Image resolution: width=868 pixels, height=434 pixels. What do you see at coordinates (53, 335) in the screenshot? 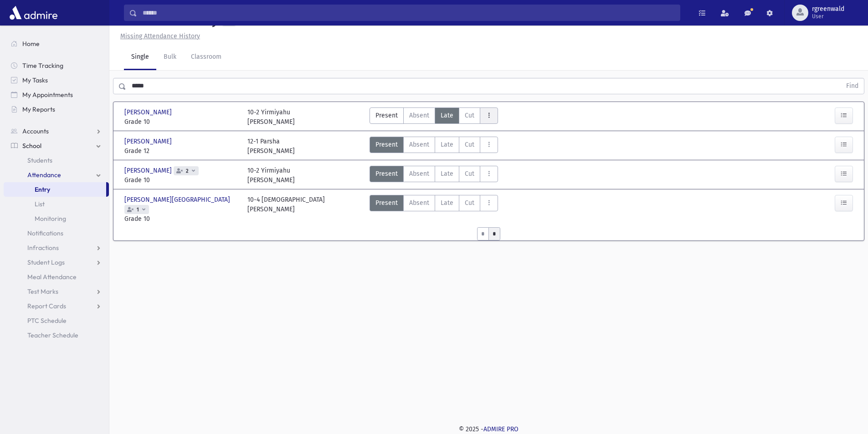
I see `span: Teacher Schedule` at bounding box center [53, 335].